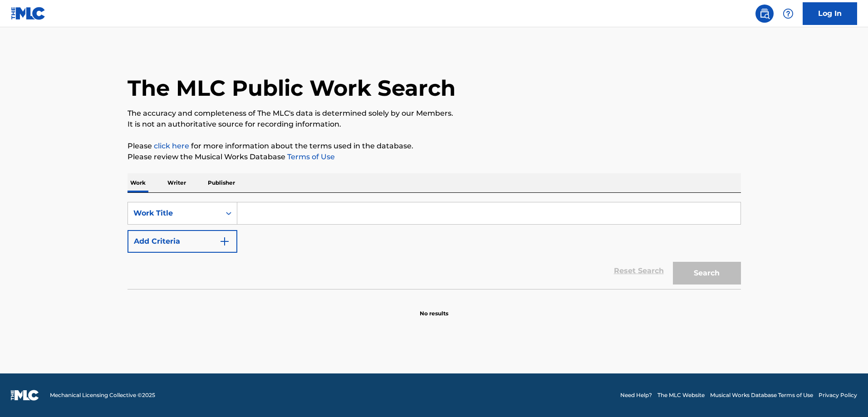 The height and width of the screenshot is (417, 868). I want to click on p: Please review the Musical Works Database, so click(434, 157).